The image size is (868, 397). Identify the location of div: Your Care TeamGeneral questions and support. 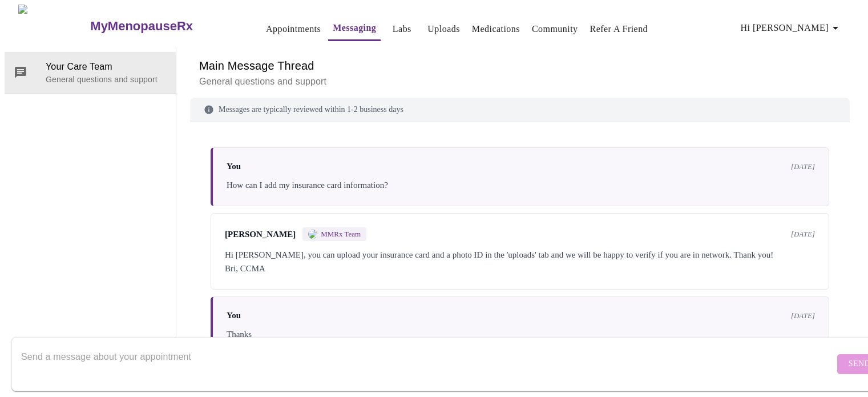
(90, 72).